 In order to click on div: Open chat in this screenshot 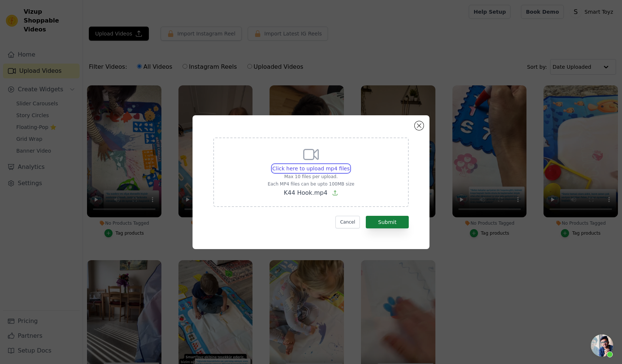, I will do `click(601, 345)`.